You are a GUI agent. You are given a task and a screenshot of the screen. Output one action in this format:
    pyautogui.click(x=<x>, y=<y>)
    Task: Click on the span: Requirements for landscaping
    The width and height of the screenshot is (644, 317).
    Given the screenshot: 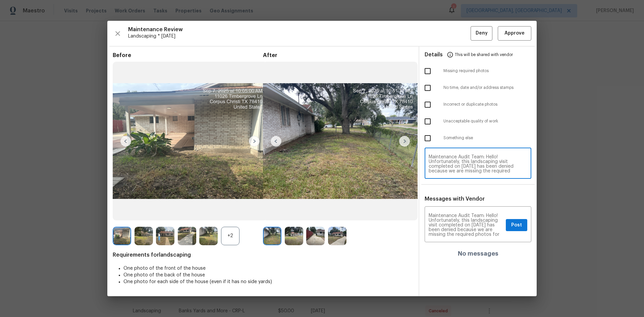 What is the action you would take?
    pyautogui.click(x=263, y=255)
    